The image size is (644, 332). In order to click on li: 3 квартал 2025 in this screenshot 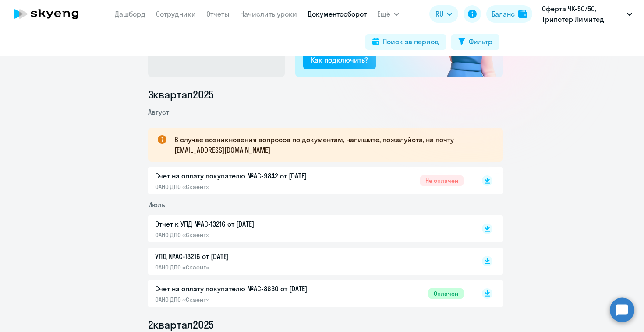, I will do `click(325, 95)`.